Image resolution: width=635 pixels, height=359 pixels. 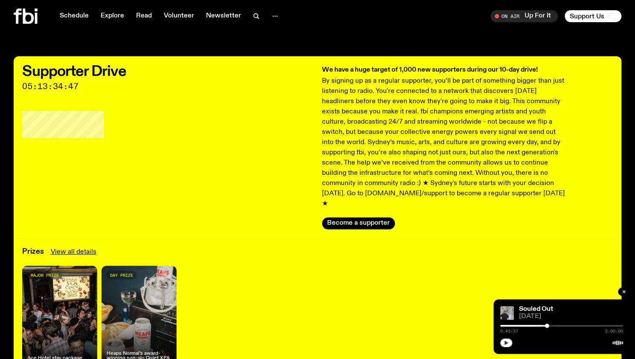 What do you see at coordinates (358, 224) in the screenshot?
I see `button: Become a supporter` at bounding box center [358, 224].